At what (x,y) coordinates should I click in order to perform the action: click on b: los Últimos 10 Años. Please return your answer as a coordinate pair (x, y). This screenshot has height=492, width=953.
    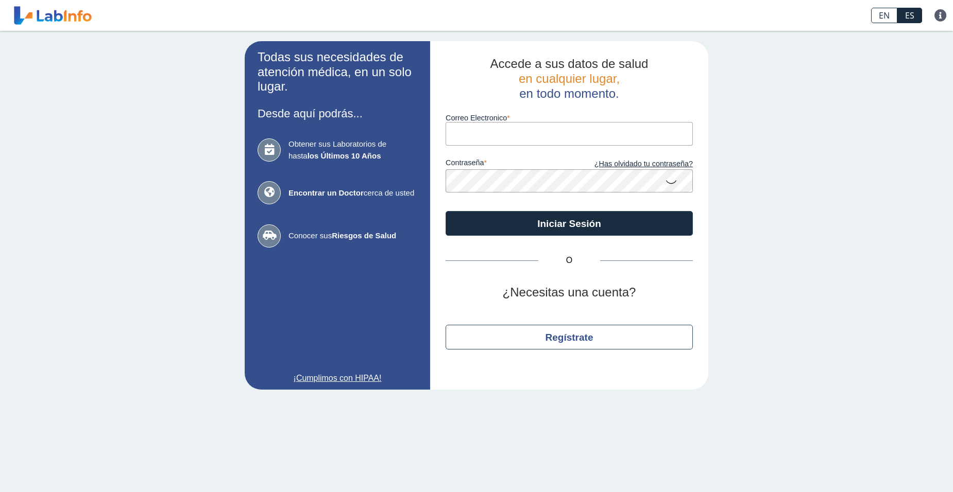
    Looking at the image, I should click on (344, 156).